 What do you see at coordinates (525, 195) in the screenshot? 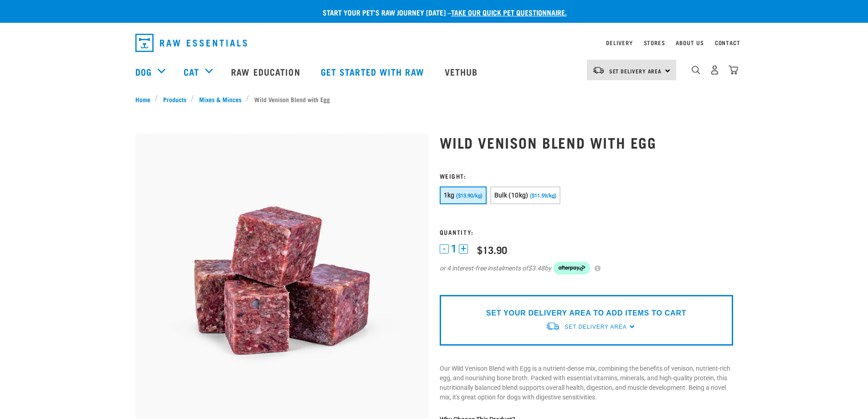
I see `button: Bulk (10kg) ($11.59/kg)` at bounding box center [525, 195].